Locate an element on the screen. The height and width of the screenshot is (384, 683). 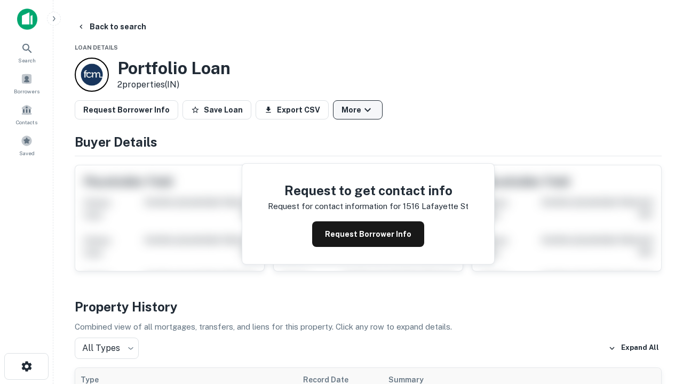
a: Search is located at coordinates (27, 52).